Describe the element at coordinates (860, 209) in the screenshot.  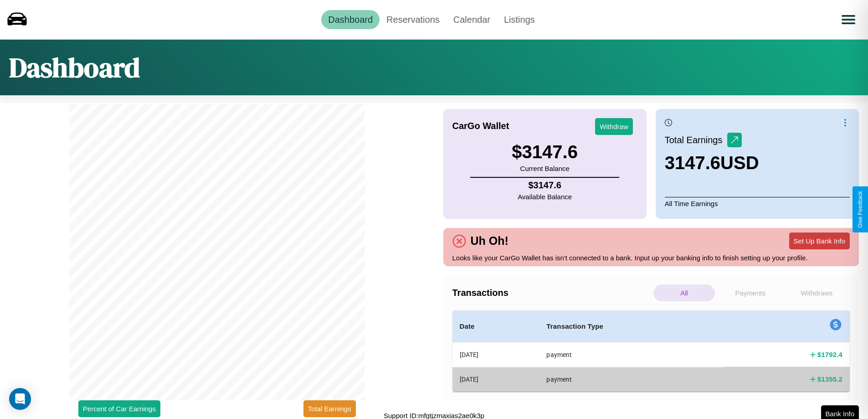
I see `div: Give Feedback` at that location.